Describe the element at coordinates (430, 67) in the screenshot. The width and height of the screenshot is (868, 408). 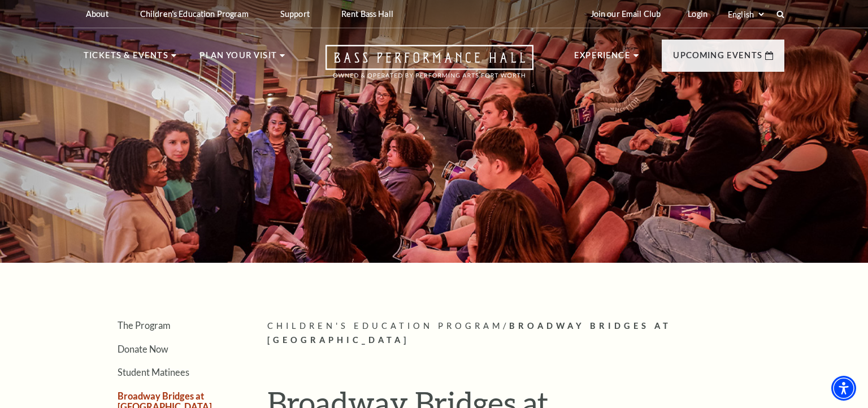
I see `a: Open this option` at that location.